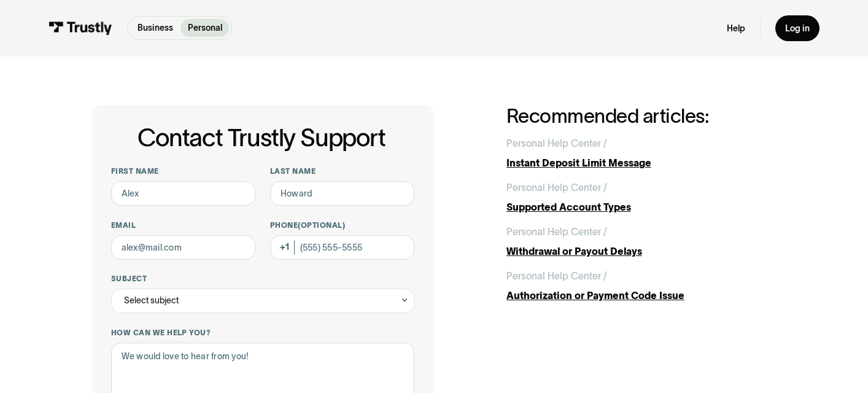 The image size is (868, 393). What do you see at coordinates (263, 332) in the screenshot?
I see `label: How can we help you?` at bounding box center [263, 332].